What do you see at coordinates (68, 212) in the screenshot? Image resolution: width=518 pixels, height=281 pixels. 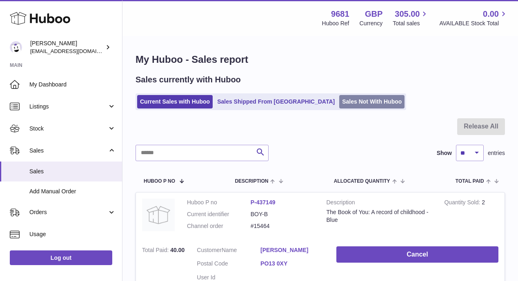 I see `span: Orders` at bounding box center [68, 212].